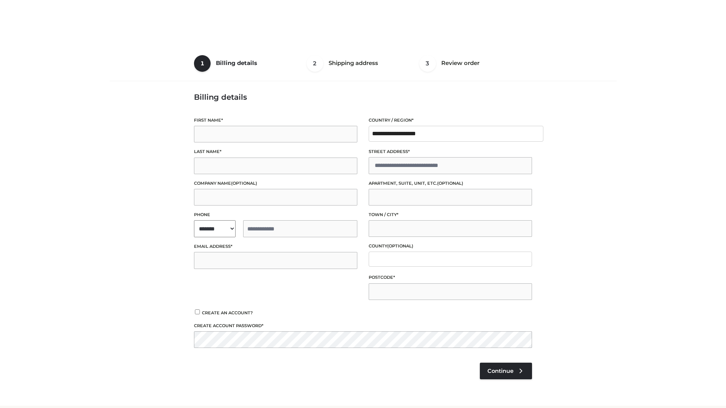  What do you see at coordinates (450, 120) in the screenshot?
I see `label: Country / Region` at bounding box center [450, 120].